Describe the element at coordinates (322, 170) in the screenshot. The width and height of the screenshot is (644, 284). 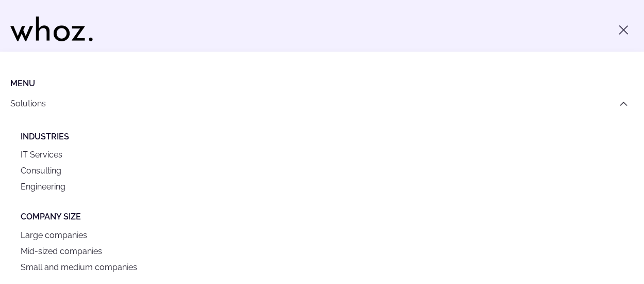
I see `a: Consulting` at that location.